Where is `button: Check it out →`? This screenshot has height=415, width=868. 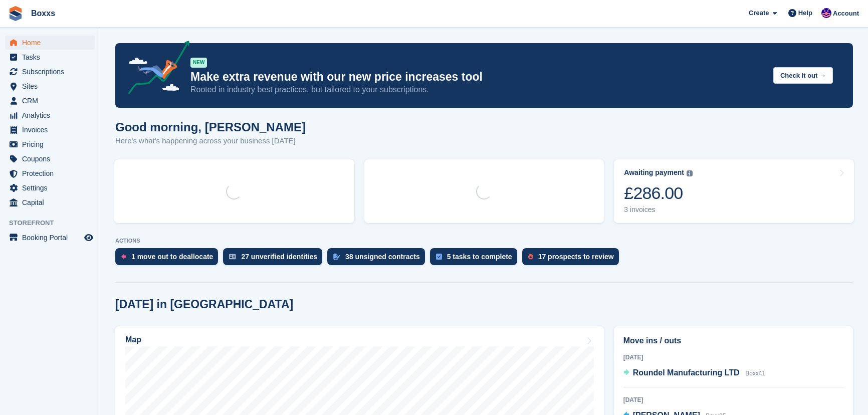 button: Check it out → is located at coordinates (803, 75).